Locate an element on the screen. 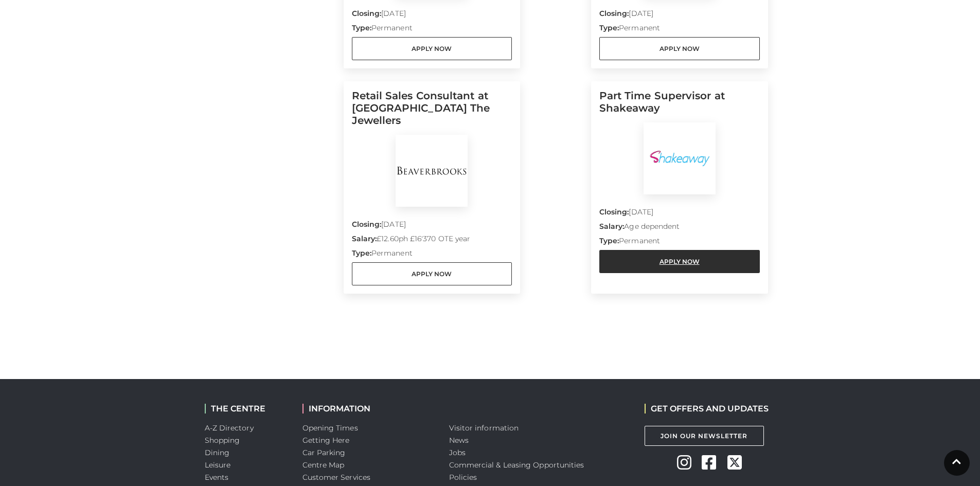 This screenshot has width=980, height=486. img: BeaverBrooks The Jewellers is located at coordinates (432, 171).